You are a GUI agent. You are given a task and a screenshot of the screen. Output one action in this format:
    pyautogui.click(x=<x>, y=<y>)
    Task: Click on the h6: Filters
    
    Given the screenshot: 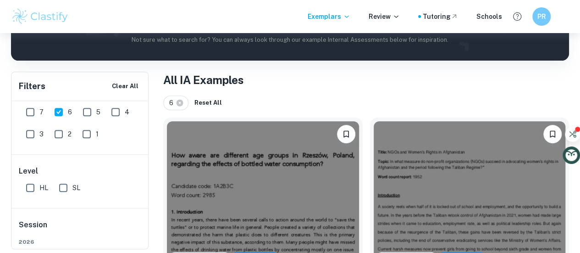 What is the action you would take?
    pyautogui.click(x=32, y=86)
    